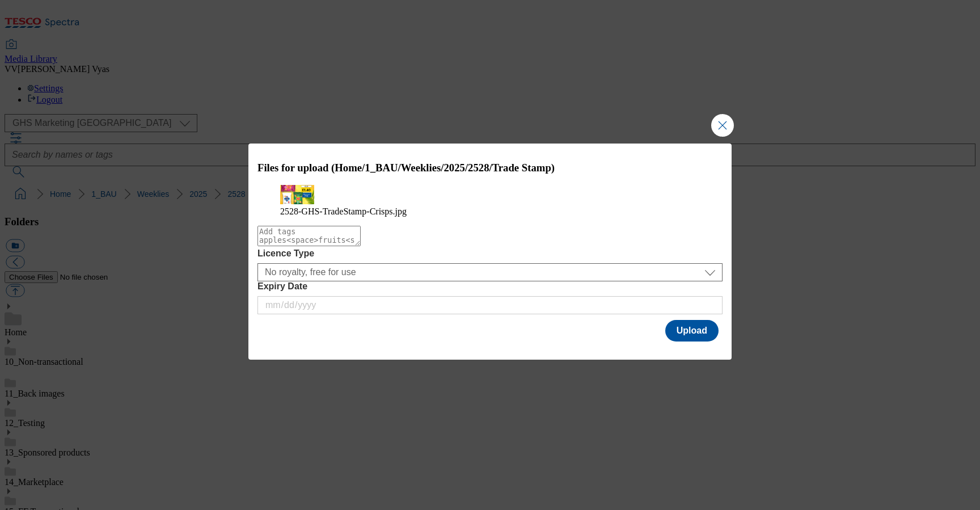 The image size is (980, 510). What do you see at coordinates (490, 211) in the screenshot?
I see `figcaption: 2528-GHS-TradeStamp-Crisps.jpg` at bounding box center [490, 211].